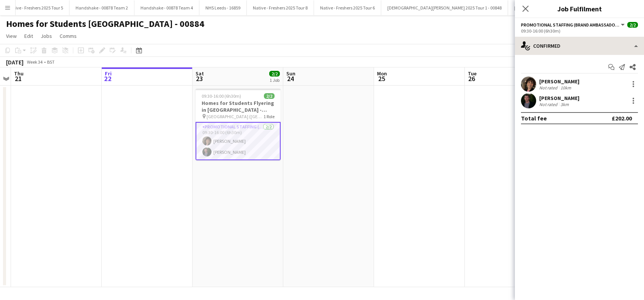  Describe the element at coordinates (573, 25) in the screenshot. I see `button: Promotional Staffing (Brand Ambassadors)` at that location.